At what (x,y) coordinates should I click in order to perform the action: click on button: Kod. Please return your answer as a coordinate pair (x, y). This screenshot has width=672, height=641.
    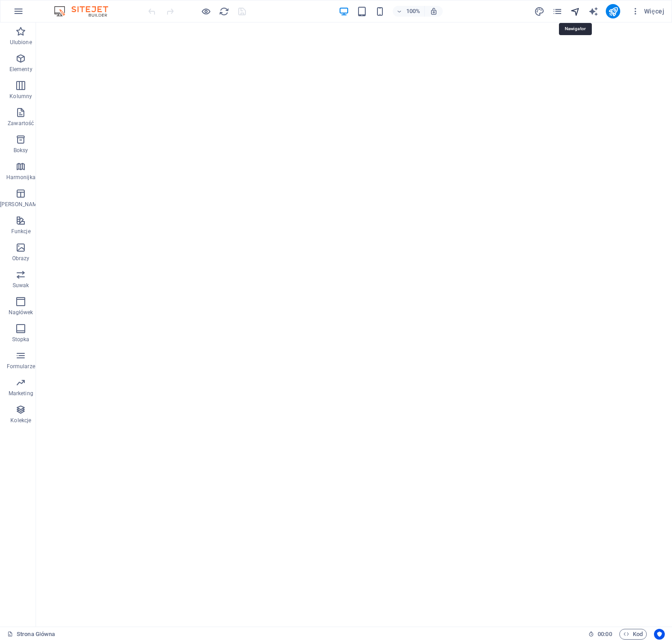
    Looking at the image, I should click on (632, 634).